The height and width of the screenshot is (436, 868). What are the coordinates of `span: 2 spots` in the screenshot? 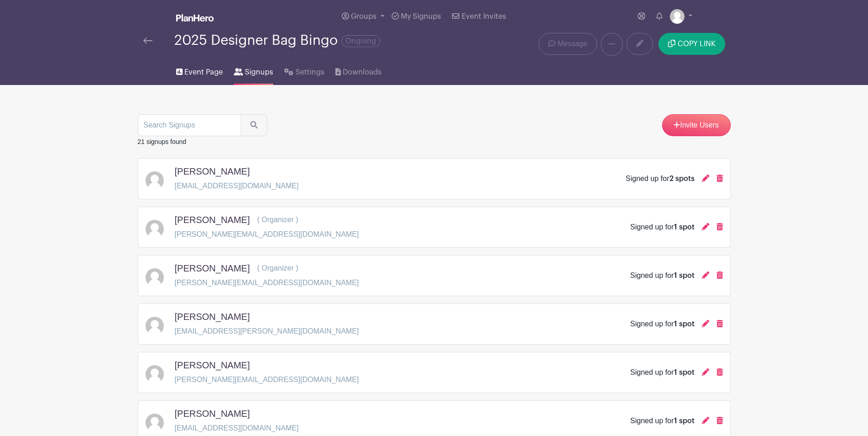 It's located at (682, 179).